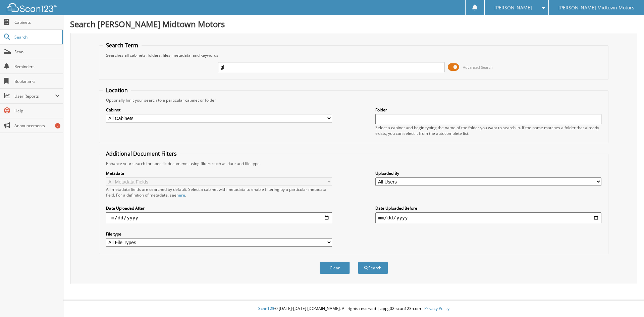  Describe the element at coordinates (335, 268) in the screenshot. I see `button: Clear` at that location.